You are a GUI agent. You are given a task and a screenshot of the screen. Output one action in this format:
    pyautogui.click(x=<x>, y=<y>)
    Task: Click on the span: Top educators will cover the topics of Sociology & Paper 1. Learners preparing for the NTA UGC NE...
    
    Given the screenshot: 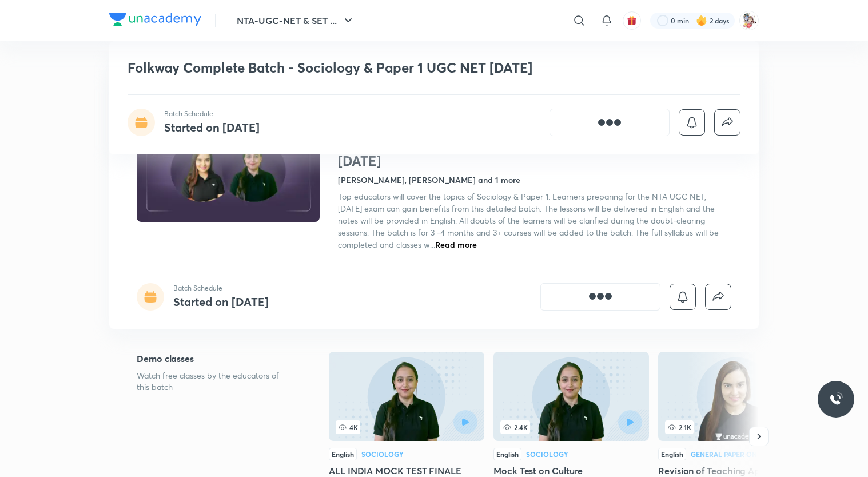 What is the action you would take?
    pyautogui.click(x=528, y=220)
    